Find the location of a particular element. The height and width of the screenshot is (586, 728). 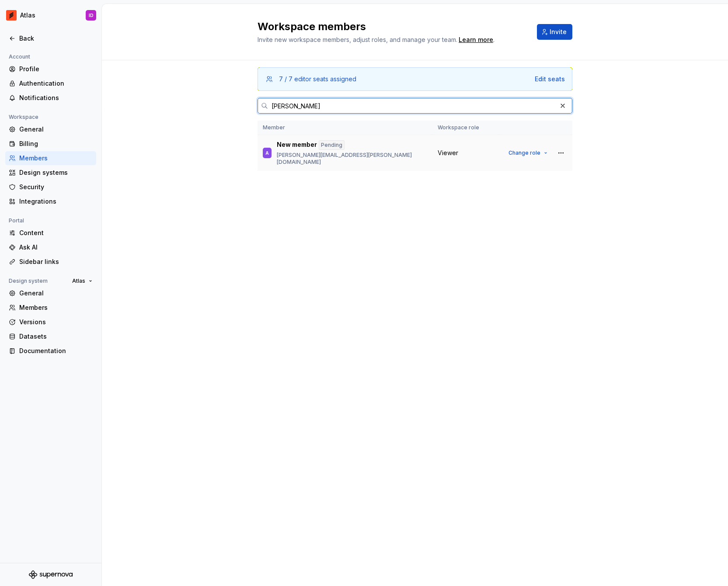

div: Edit seats is located at coordinates (549, 79).